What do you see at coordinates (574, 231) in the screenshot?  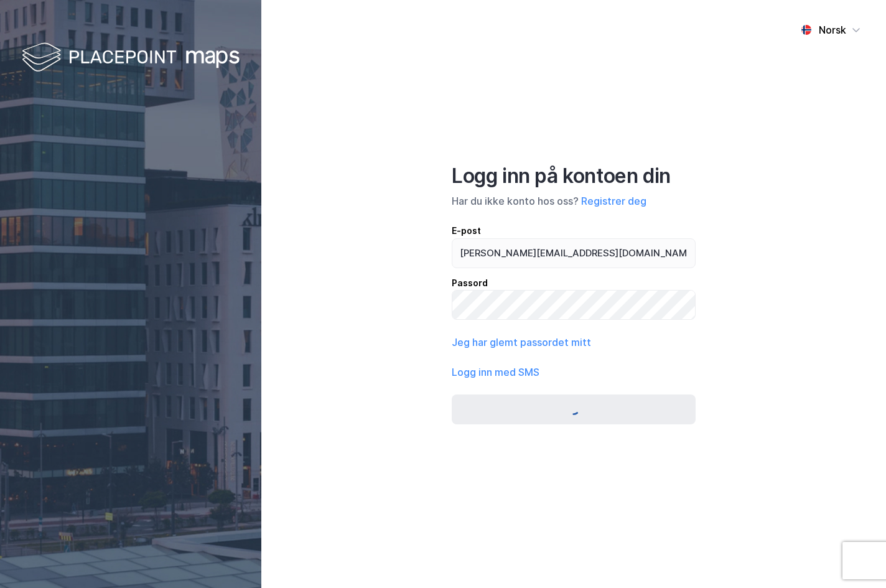 I see `div: E-post` at bounding box center [574, 231].